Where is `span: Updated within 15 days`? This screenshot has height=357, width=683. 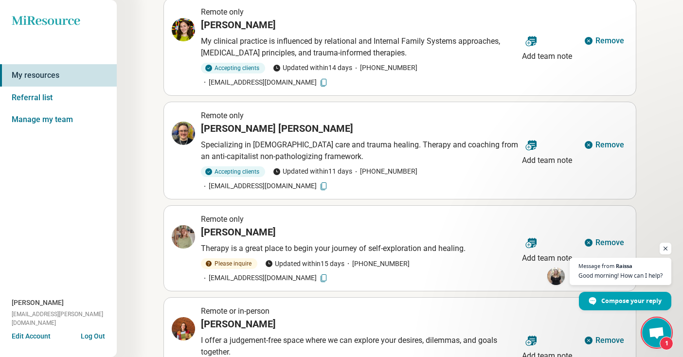 span: Updated within 15 days is located at coordinates (304, 263).